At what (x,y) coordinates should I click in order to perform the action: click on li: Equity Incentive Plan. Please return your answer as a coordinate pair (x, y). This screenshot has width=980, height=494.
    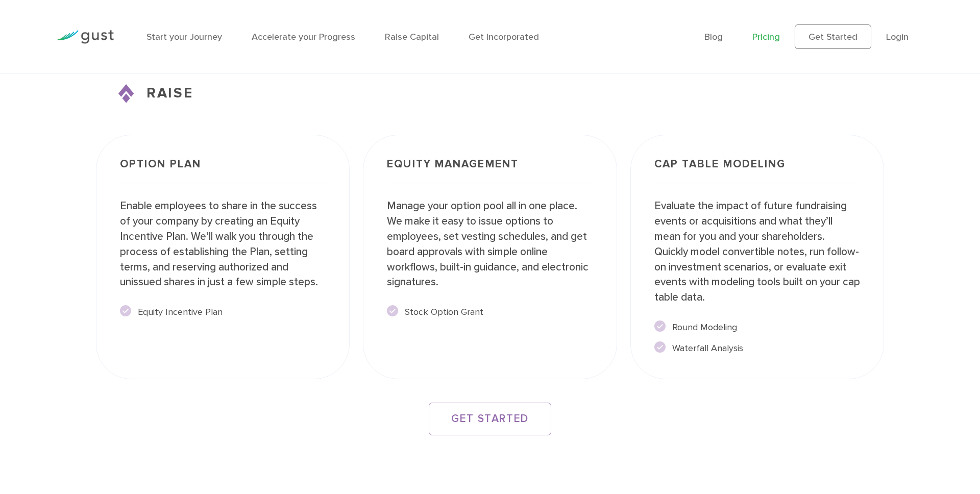
    Looking at the image, I should click on (222, 312).